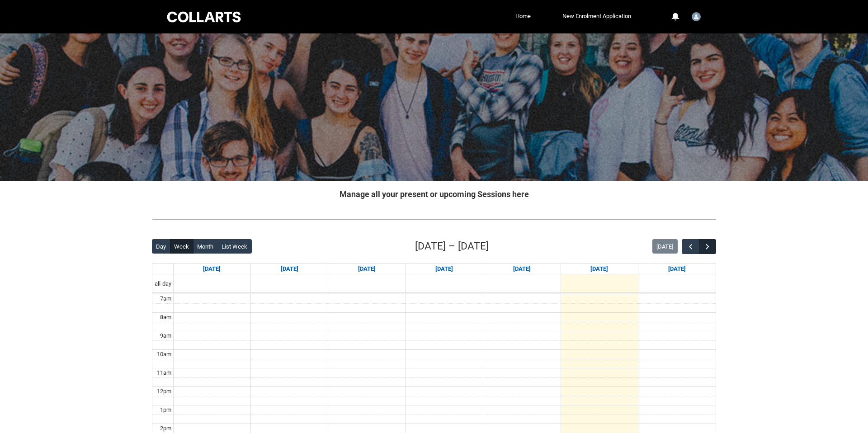  What do you see at coordinates (165, 410) in the screenshot?
I see `div: 1pm` at bounding box center [165, 410].